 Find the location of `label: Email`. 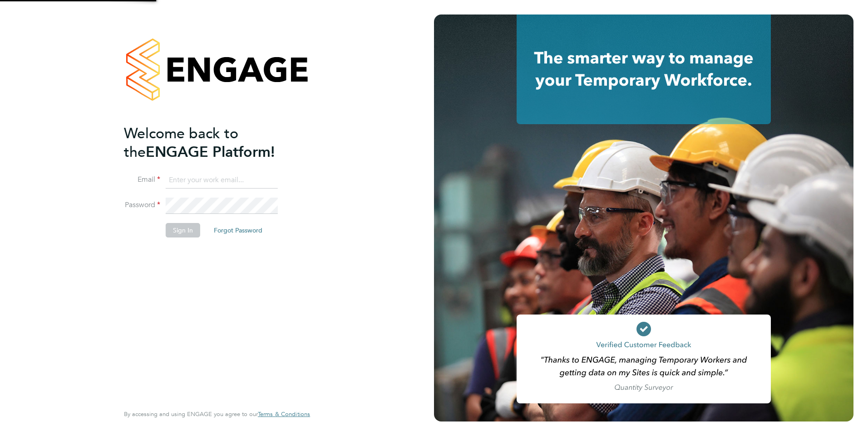

label: Email is located at coordinates (142, 180).